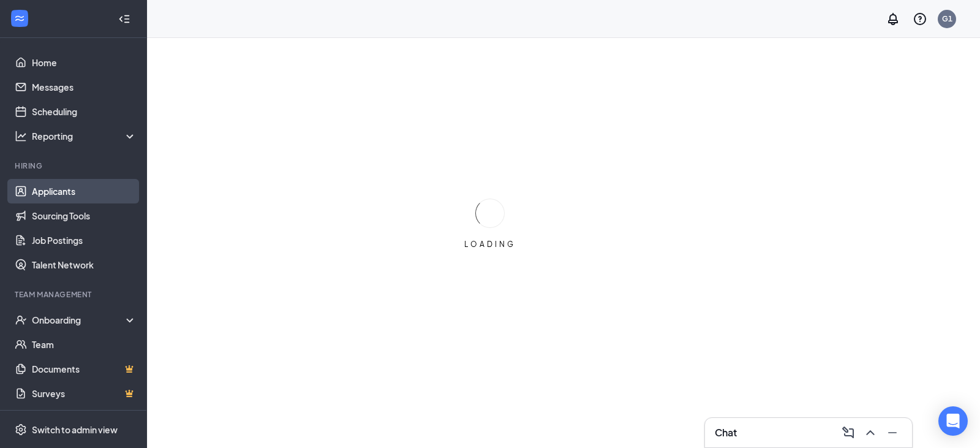  Describe the element at coordinates (490, 244) in the screenshot. I see `div: LOADING` at that location.